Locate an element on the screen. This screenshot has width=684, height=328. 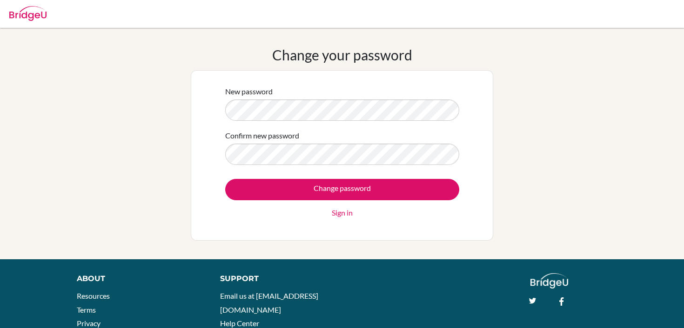
label: New password is located at coordinates (249, 92).